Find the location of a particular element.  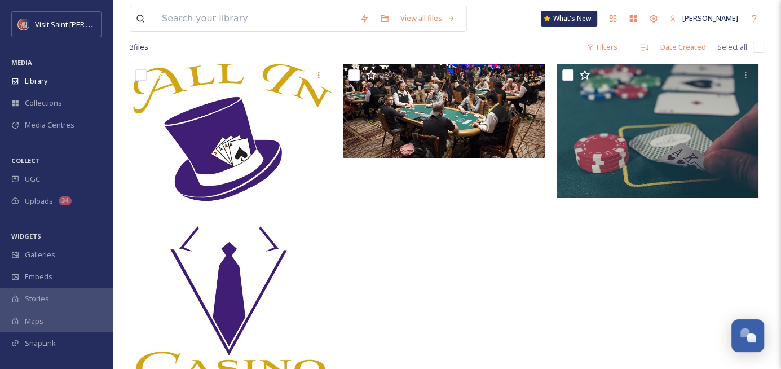

span: Maps is located at coordinates (34, 321).